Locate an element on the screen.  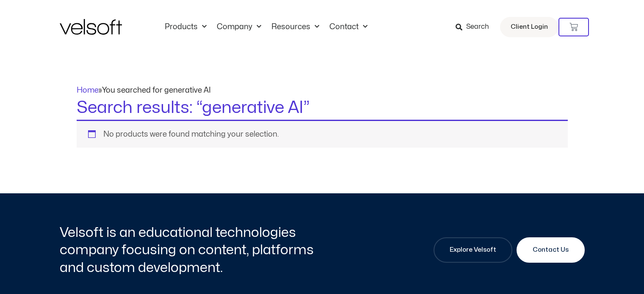
span: Search is located at coordinates (478, 27).